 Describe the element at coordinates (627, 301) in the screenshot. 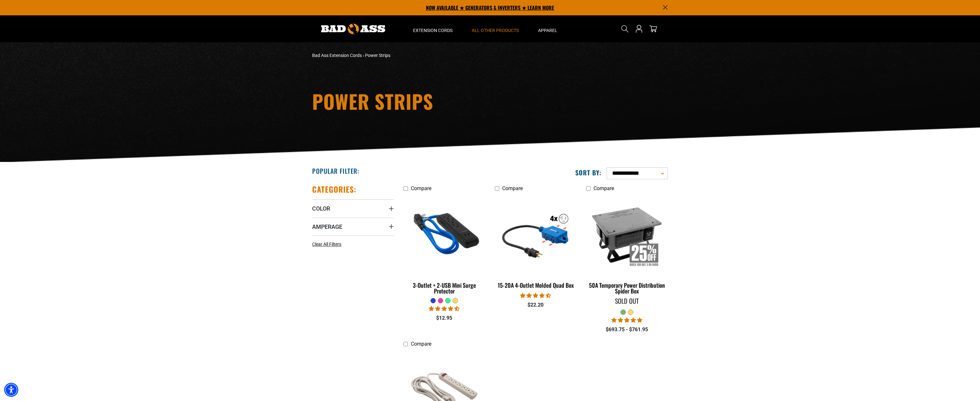

I see `div: Sold Out` at that location.